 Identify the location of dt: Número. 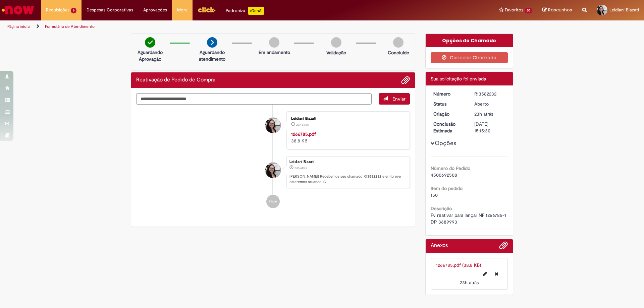
(449, 94).